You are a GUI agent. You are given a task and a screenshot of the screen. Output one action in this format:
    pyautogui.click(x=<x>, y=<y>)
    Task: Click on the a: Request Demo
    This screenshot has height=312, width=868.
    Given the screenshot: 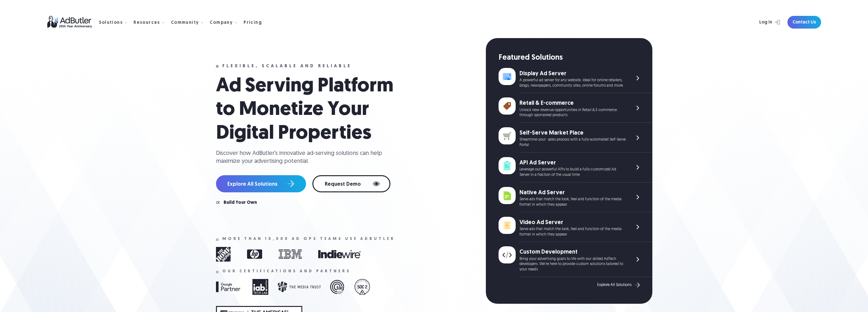 What is the action you would take?
    pyautogui.click(x=352, y=184)
    